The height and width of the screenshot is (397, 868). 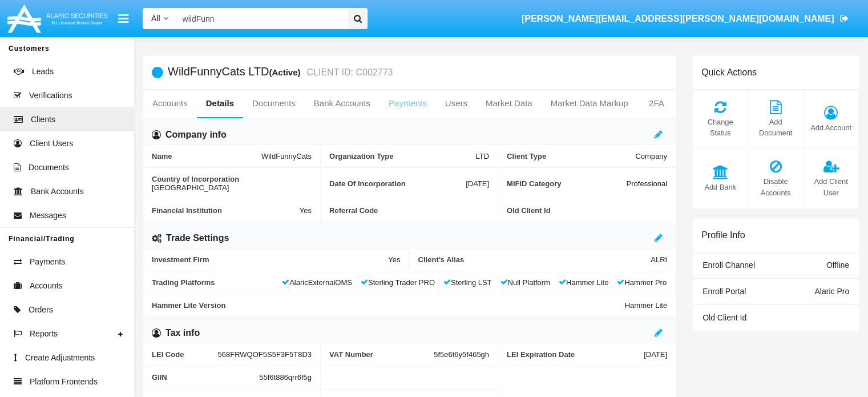 What do you see at coordinates (729, 265) in the screenshot?
I see `span: Enroll Channel` at bounding box center [729, 265].